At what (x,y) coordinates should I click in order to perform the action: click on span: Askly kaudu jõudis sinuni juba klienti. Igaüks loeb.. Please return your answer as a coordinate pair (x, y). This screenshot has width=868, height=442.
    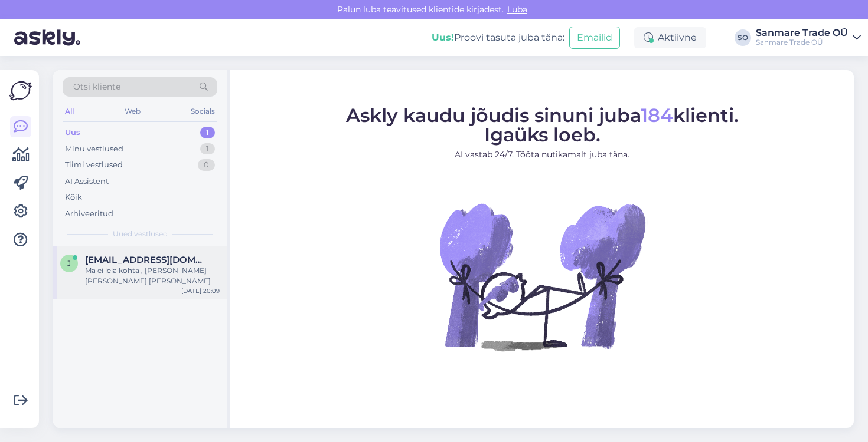
    Looking at the image, I should click on (542, 125).